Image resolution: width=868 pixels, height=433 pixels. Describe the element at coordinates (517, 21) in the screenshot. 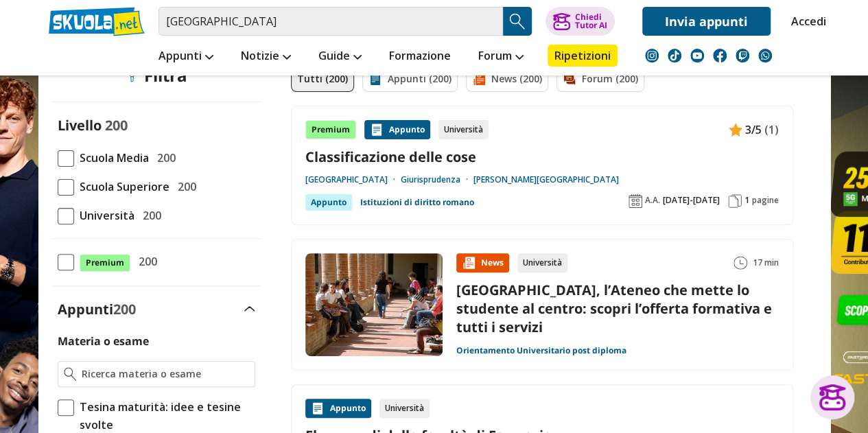

I see `button: Search Button` at that location.